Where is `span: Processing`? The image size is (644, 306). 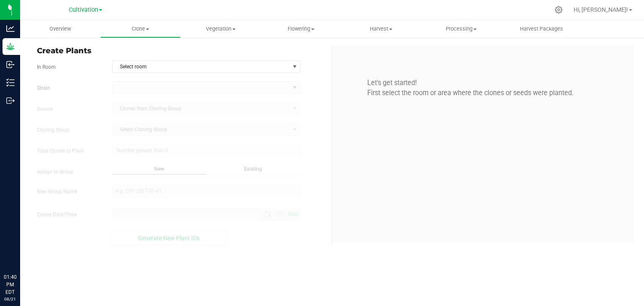 span: Processing is located at coordinates (461, 29).